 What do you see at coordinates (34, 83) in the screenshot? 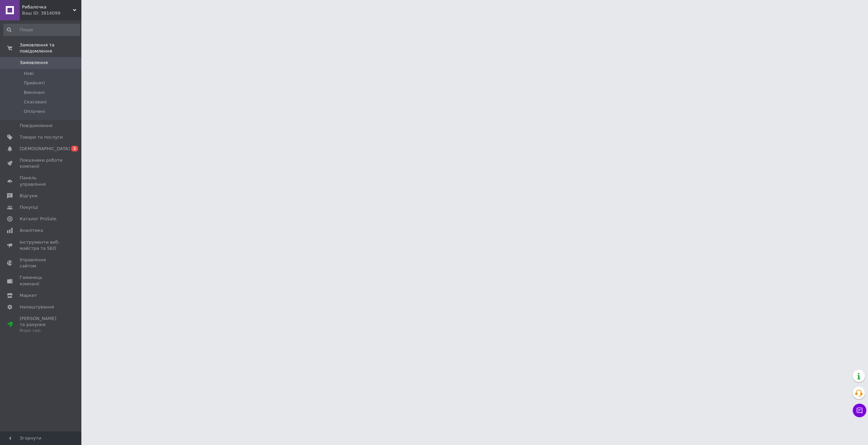
I see `span: Прийняті` at bounding box center [34, 83].